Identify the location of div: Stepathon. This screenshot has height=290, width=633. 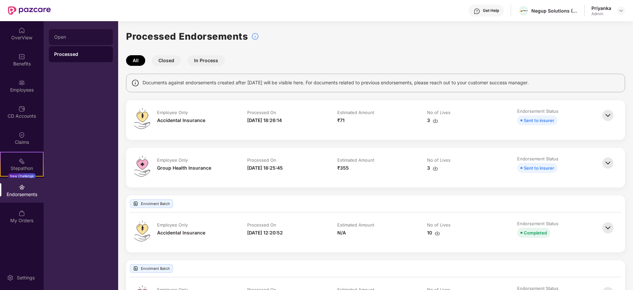
(22, 168).